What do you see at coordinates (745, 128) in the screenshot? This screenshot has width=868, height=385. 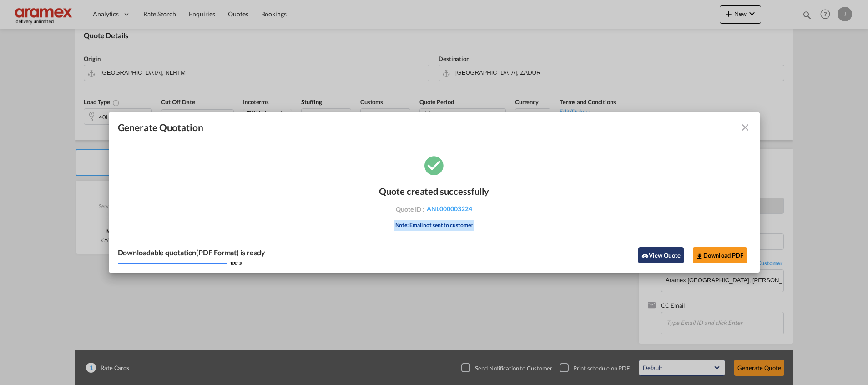 I see `md-icon: icon-close fg-AAA8AD cursor m-0` at bounding box center [745, 128].